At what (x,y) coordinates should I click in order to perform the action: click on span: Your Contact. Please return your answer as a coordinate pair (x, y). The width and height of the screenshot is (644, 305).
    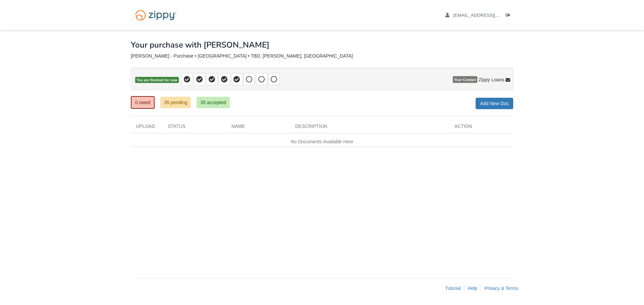
    Looking at the image, I should click on (464, 80).